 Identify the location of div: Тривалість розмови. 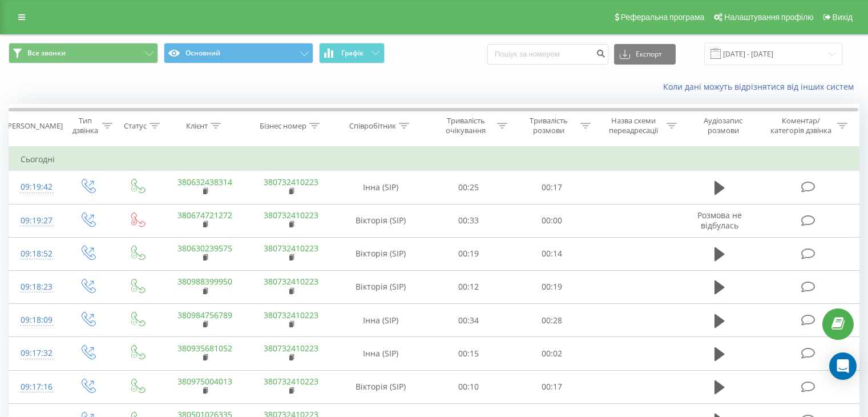
(549, 126).